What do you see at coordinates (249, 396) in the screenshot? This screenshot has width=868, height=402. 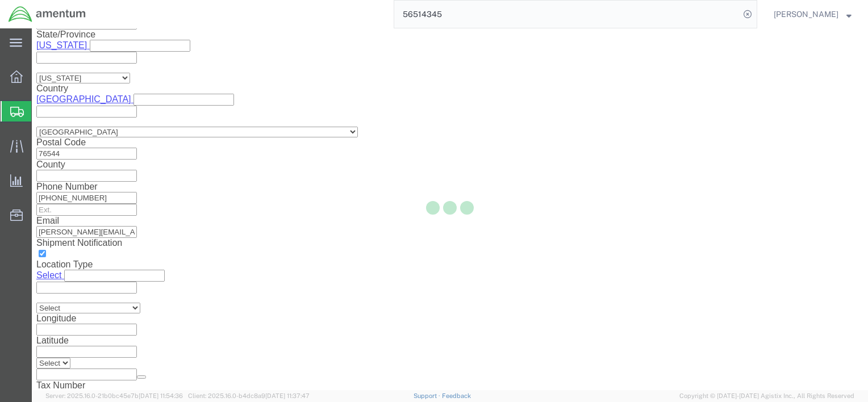 I see `span: Client: 2025.16.0-b4dc8a9` at bounding box center [249, 396].